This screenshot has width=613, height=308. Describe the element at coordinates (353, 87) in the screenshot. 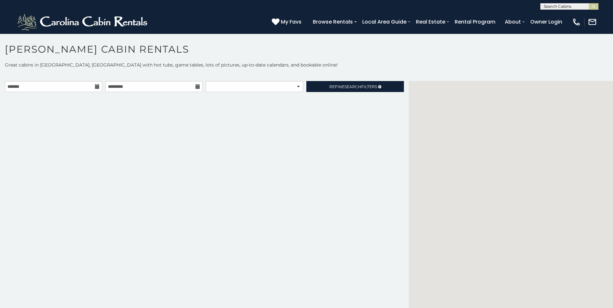

I see `span: Search` at that location.